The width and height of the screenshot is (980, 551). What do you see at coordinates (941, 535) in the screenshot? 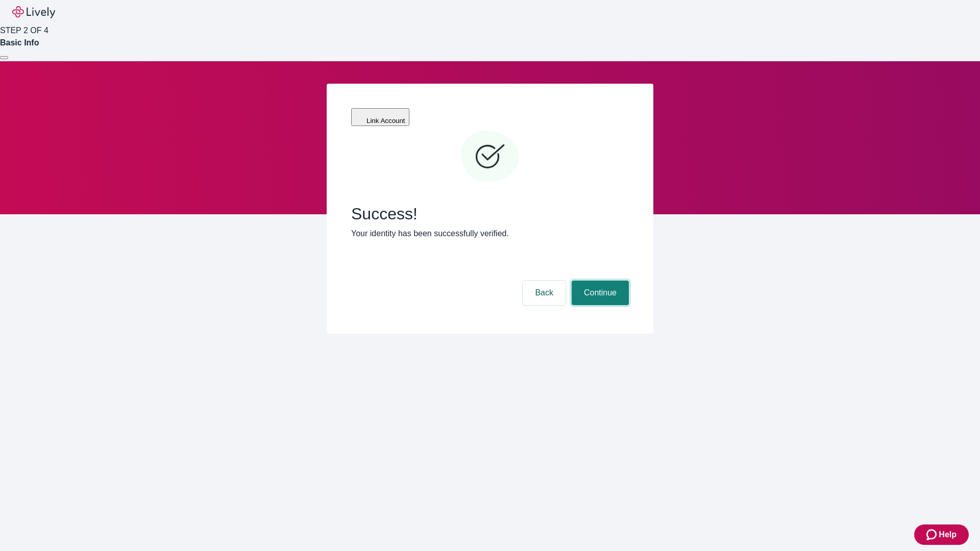
I see `button: Zendesk support iconHelp` at bounding box center [941, 535].